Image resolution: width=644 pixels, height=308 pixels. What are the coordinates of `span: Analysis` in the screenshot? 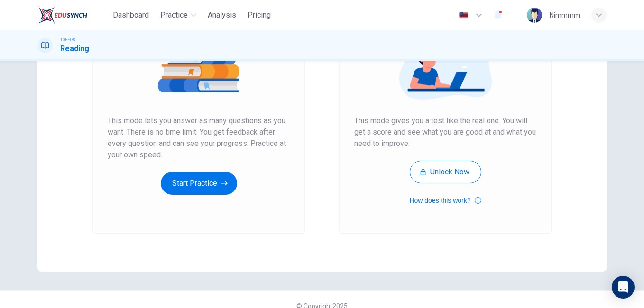 It's located at (222, 15).